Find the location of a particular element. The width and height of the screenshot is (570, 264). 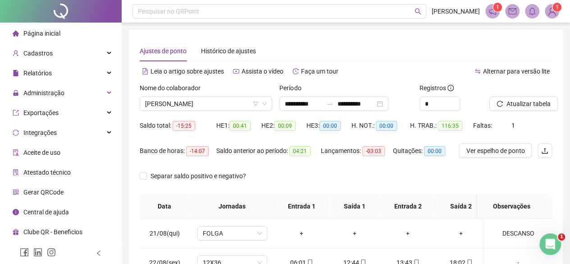

label: Período is located at coordinates (293, 88).